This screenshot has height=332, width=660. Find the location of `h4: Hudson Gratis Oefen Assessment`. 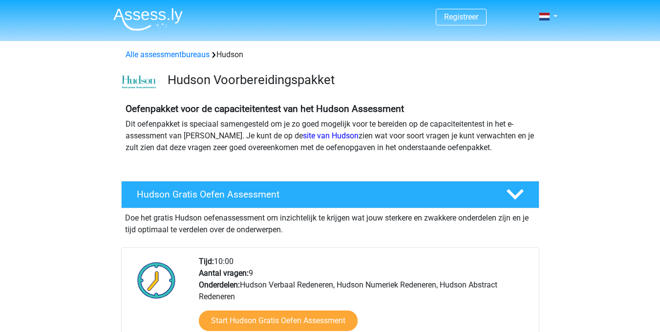

h4: Hudson Gratis Oefen Assessment is located at coordinates (314, 194).